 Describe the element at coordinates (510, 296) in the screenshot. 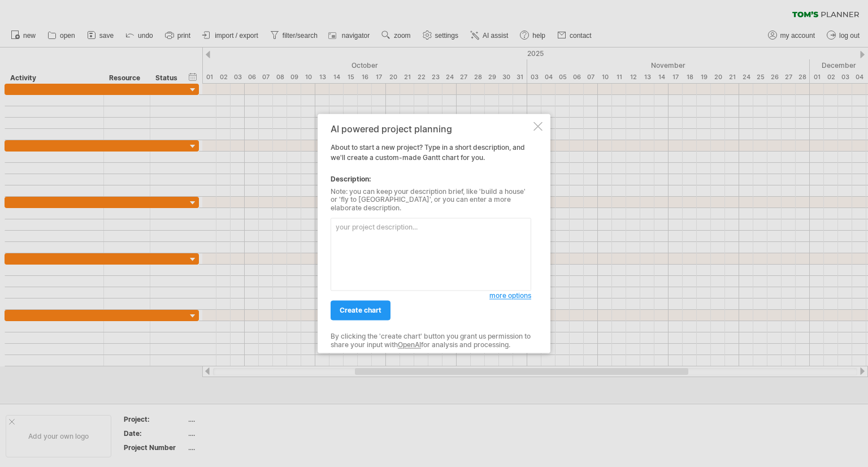

I see `span: more options` at that location.